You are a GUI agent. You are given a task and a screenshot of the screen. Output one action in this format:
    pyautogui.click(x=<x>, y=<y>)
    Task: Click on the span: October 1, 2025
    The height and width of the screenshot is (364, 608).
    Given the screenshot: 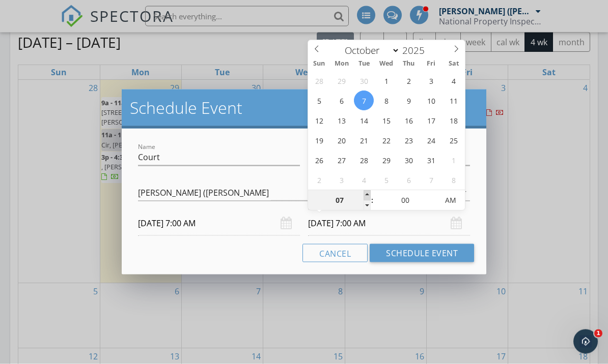 What is the action you would take?
    pyautogui.click(x=386, y=81)
    